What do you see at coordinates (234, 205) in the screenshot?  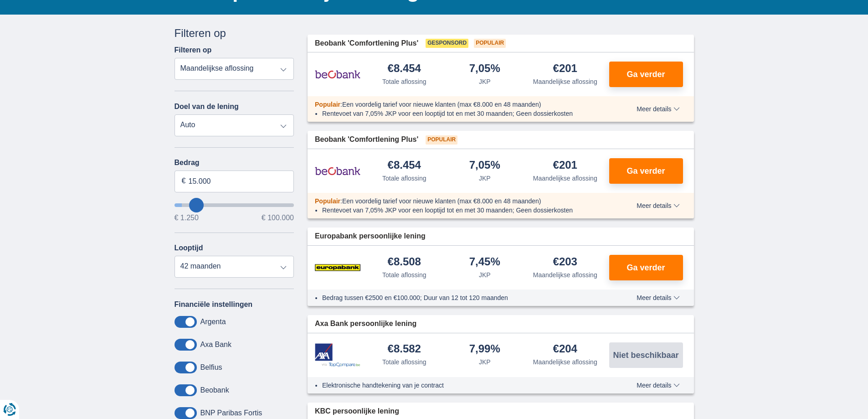 I see `input: wantToBorrow` at bounding box center [234, 205].